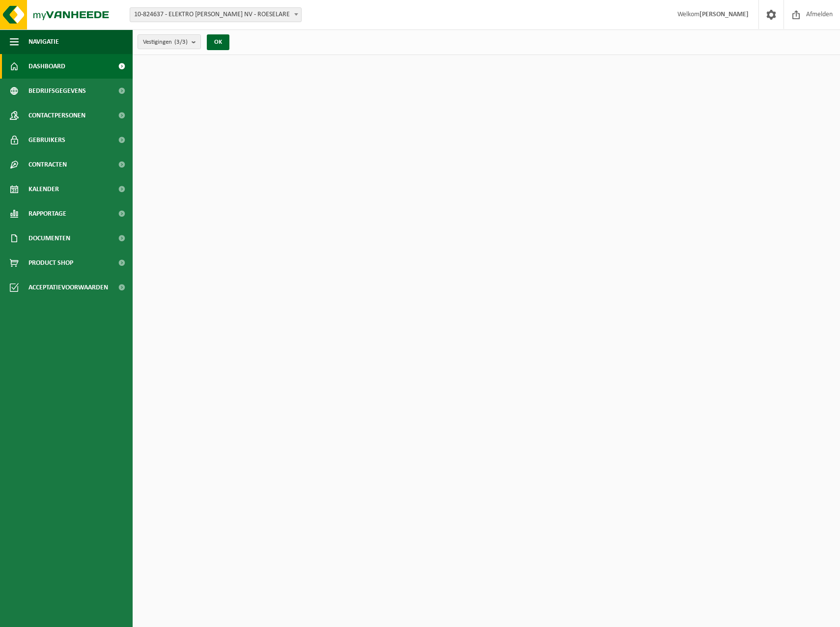 This screenshot has width=840, height=627. Describe the element at coordinates (51, 263) in the screenshot. I see `span: Product Shop` at that location.